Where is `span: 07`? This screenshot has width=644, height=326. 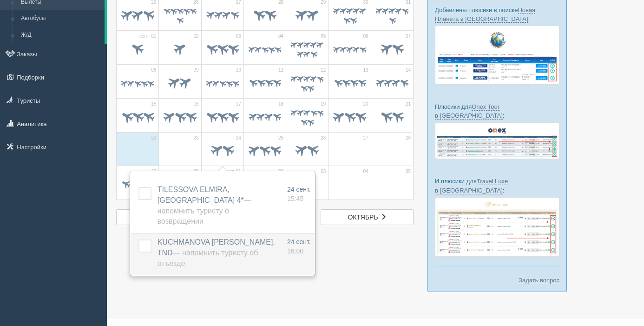
span: 07 is located at coordinates (408, 37).